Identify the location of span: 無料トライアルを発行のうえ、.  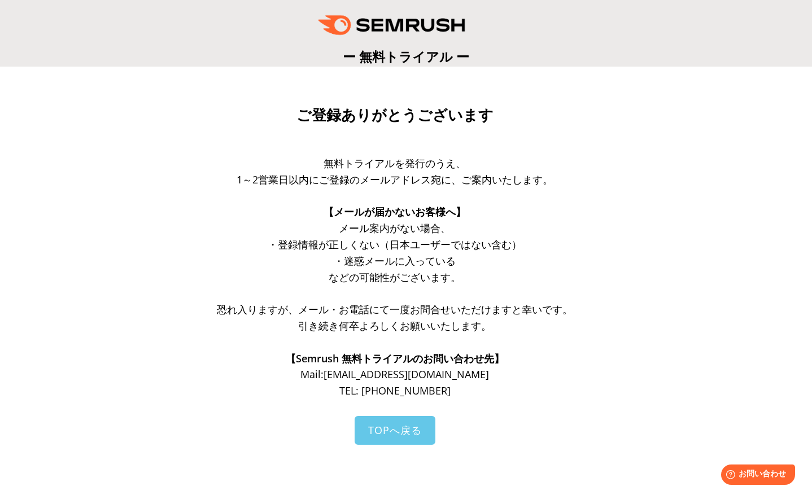
(395, 163).